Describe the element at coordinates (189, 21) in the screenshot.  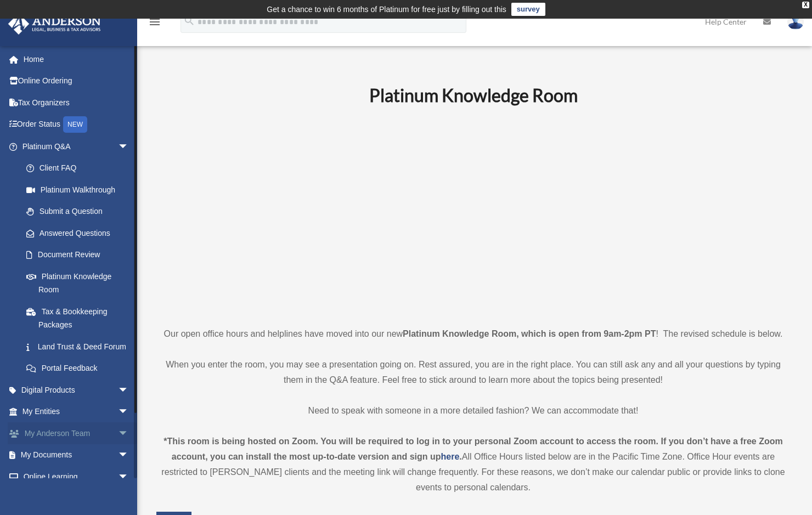
I see `i: search` at that location.